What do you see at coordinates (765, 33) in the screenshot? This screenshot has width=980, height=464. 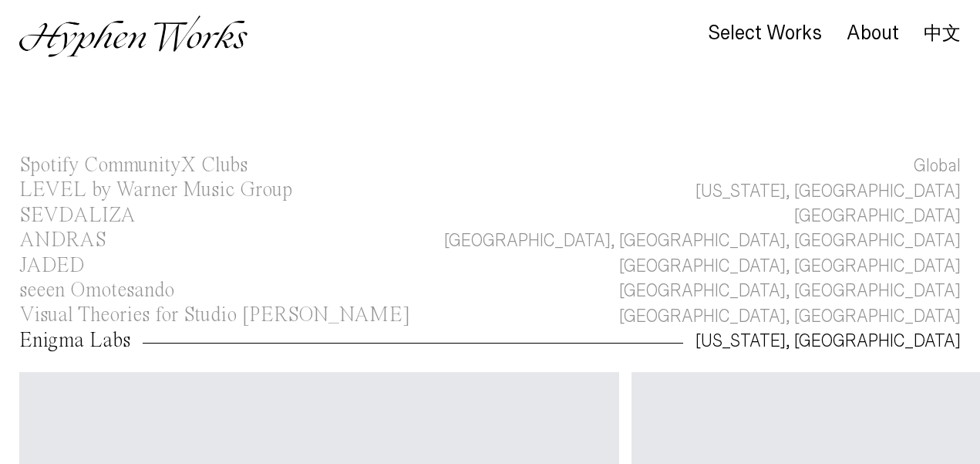 I see `div: Select Works` at bounding box center [765, 33].